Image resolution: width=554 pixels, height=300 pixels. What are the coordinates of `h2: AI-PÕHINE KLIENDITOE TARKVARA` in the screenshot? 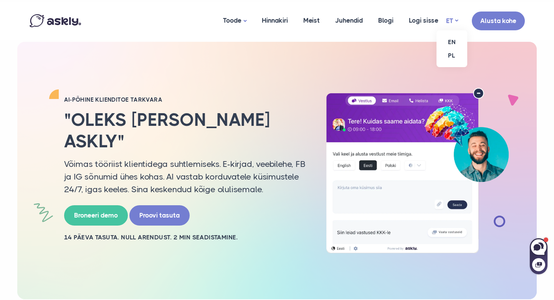 It's located at (185, 100).